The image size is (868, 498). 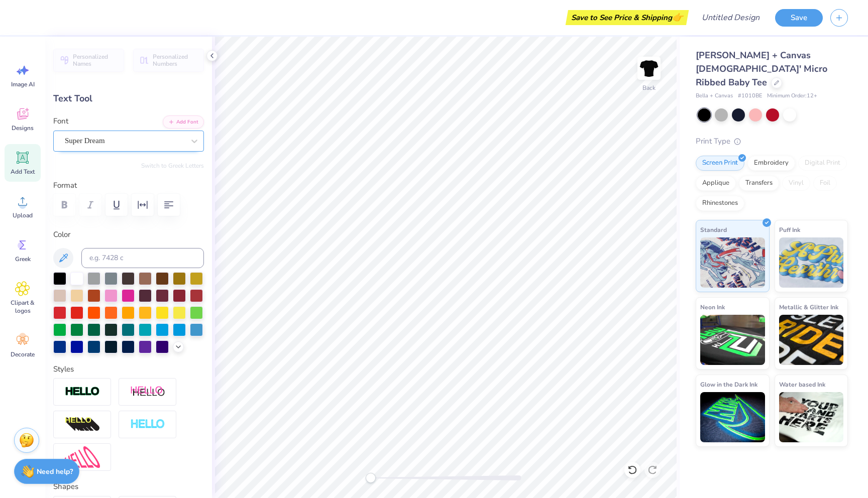 What do you see at coordinates (649, 88) in the screenshot?
I see `div: Back` at bounding box center [649, 88].